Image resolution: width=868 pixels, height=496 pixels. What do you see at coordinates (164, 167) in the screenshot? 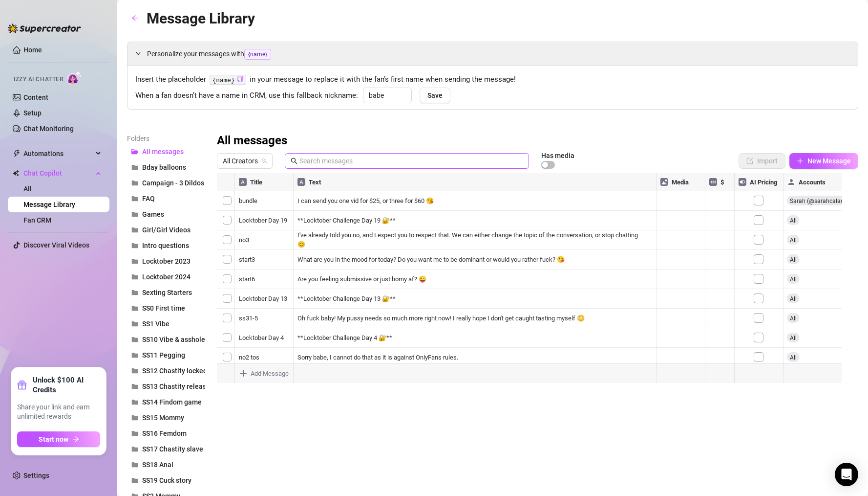
I see `span: Bday balloons` at bounding box center [164, 167].